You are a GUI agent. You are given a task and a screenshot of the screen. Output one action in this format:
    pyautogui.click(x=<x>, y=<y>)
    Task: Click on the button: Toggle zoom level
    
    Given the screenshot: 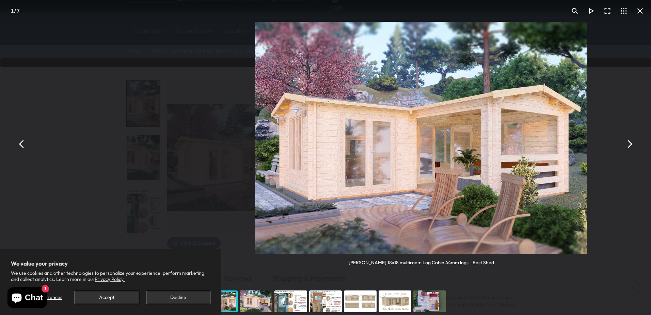 What is the action you would take?
    pyautogui.click(x=575, y=11)
    